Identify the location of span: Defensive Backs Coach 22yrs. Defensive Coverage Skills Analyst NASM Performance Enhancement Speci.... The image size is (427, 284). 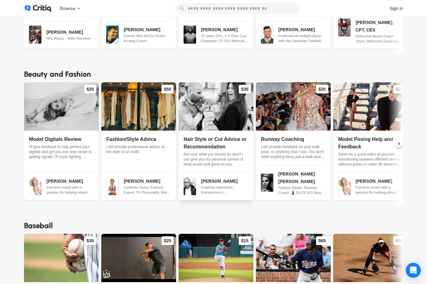
(380, 39).